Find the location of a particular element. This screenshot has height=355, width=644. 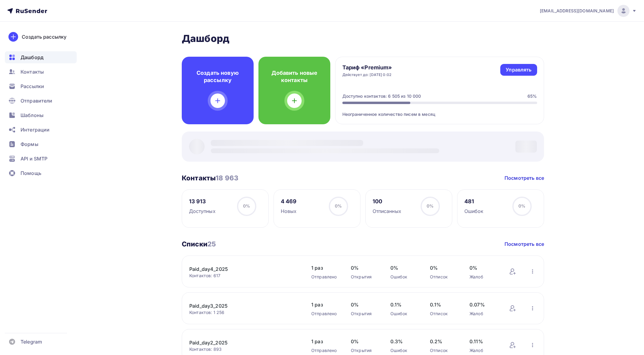

span: Шаблоны is located at coordinates (32, 115).